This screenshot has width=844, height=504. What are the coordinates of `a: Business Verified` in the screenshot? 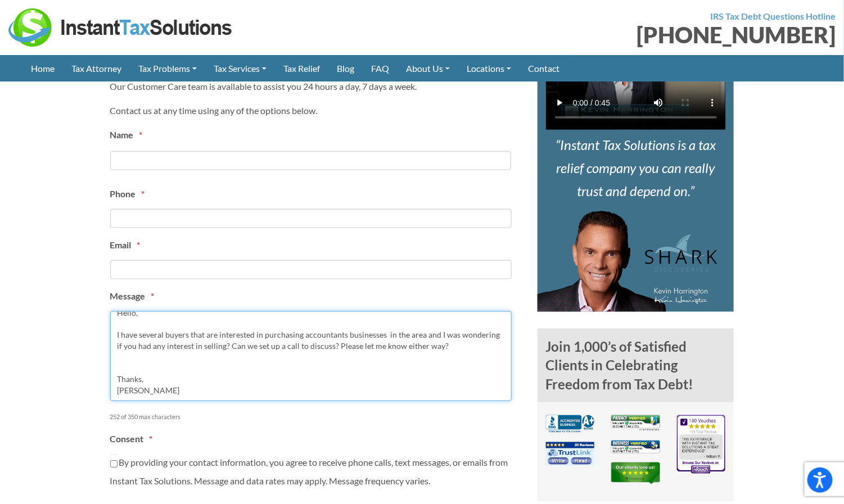 It's located at (635, 450).